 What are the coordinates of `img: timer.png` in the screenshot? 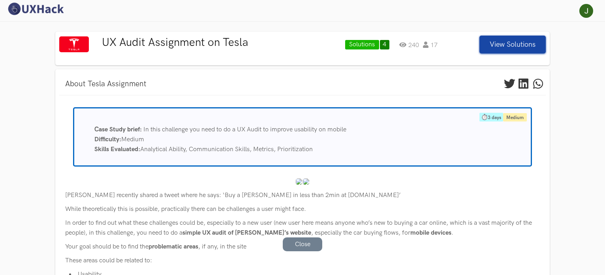 It's located at (485, 117).